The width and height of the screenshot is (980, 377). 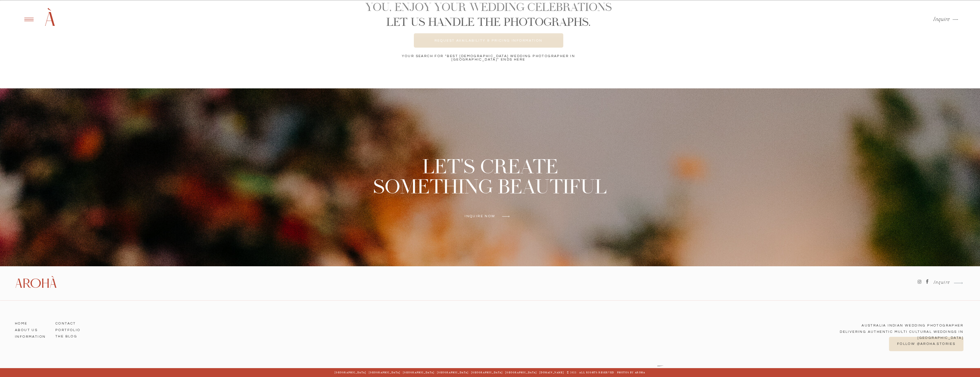 What do you see at coordinates (72, 330) in the screenshot?
I see `h3: Portfolio` at bounding box center [72, 330].